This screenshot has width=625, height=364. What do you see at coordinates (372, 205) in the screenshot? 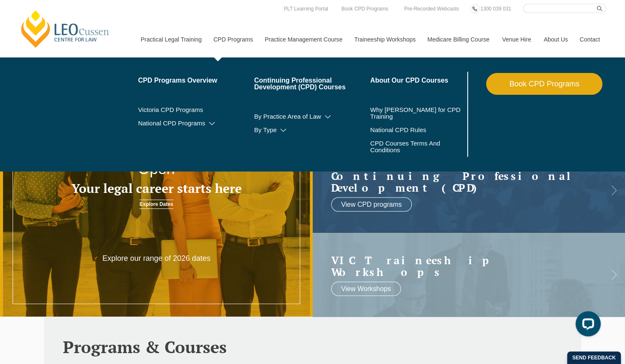
I see `a: View CPD programs` at bounding box center [372, 205].